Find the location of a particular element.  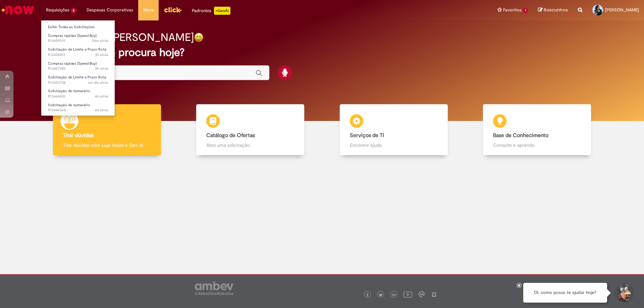

img: logo_footer_workplace.png is located at coordinates (422, 294).